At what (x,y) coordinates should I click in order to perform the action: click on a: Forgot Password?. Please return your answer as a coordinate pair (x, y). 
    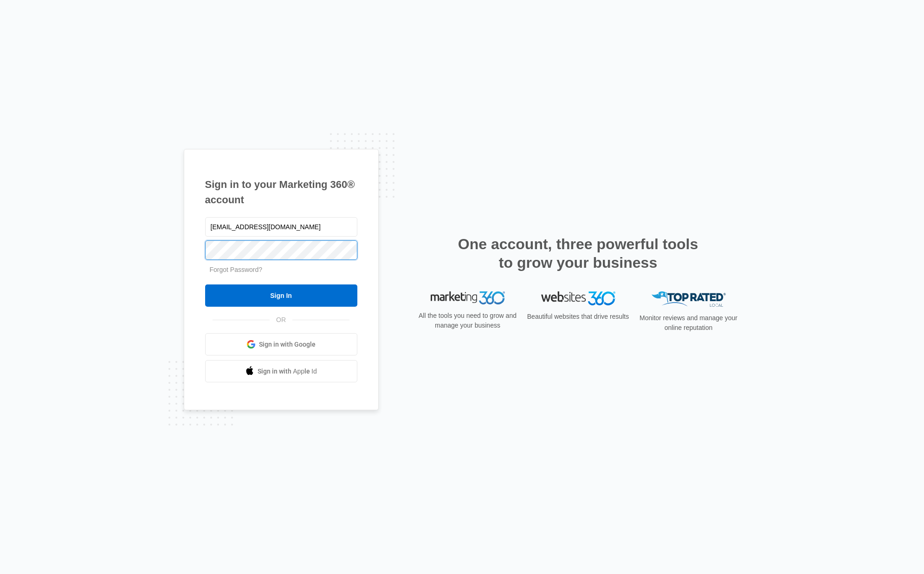
    Looking at the image, I should click on (236, 270).